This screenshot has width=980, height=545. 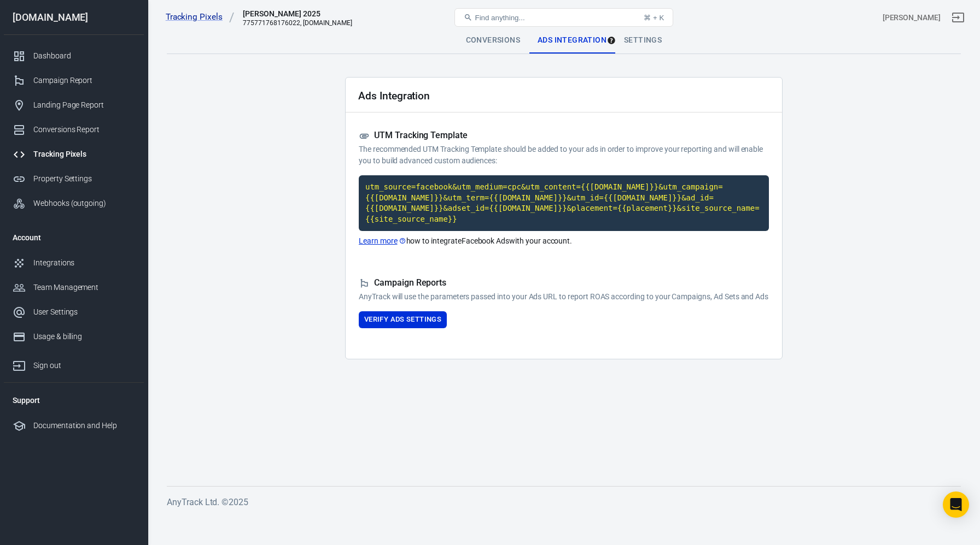 I want to click on span: Find anything..., so click(x=499, y=17).